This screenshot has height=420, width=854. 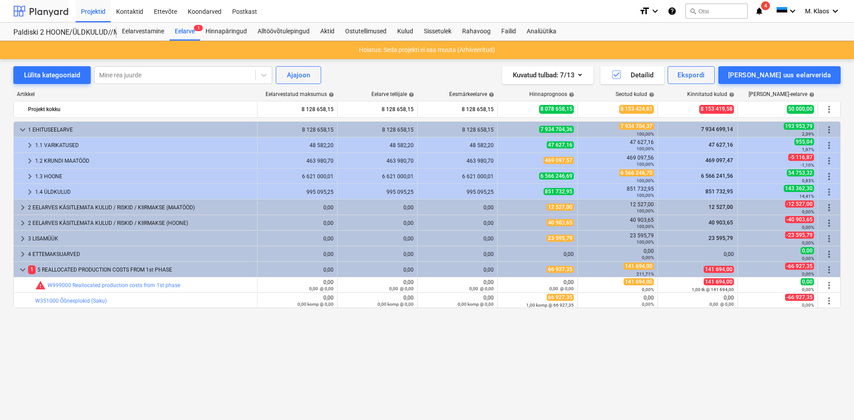 What do you see at coordinates (52, 75) in the screenshot?
I see `div: Lülita kategooriaid` at bounding box center [52, 75].